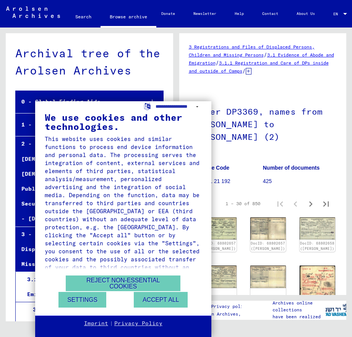 This screenshot has width=352, height=337. I want to click on a: Imprint, so click(96, 324).